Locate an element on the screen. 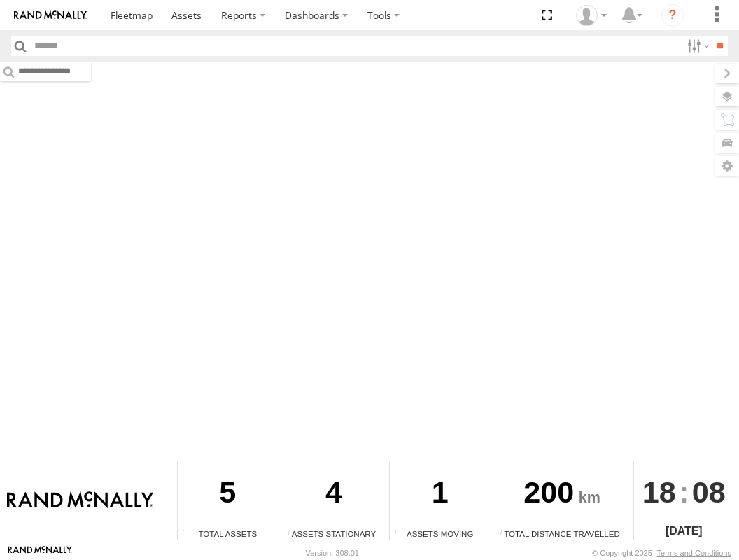  div: 1 is located at coordinates (440, 494).